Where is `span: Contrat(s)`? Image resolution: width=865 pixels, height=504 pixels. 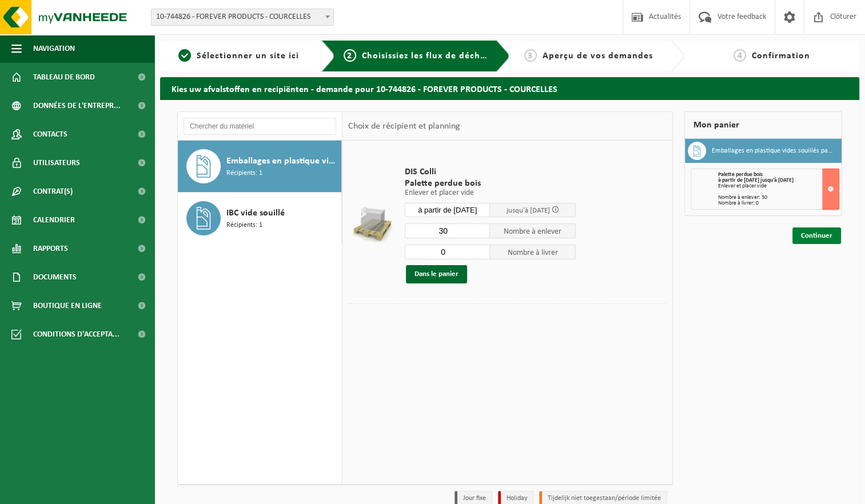 span: Contrat(s) is located at coordinates (52, 191).